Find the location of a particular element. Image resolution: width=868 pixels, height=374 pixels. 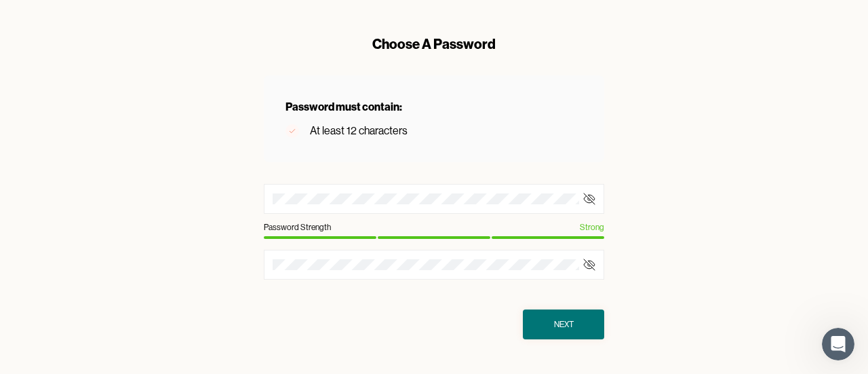

div: Password must contain: is located at coordinates (434, 107).